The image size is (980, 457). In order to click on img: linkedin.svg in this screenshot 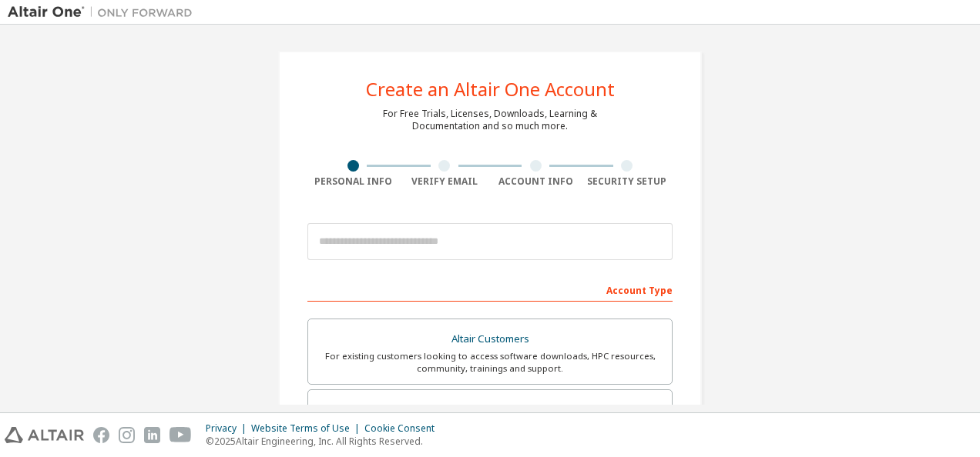, I will do `click(152, 435)`.